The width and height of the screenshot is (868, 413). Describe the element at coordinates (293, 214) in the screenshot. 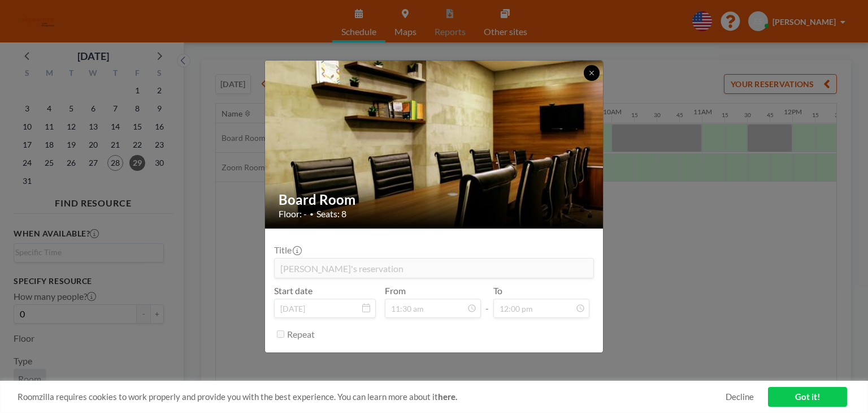

I see `span: Floor: -` at that location.